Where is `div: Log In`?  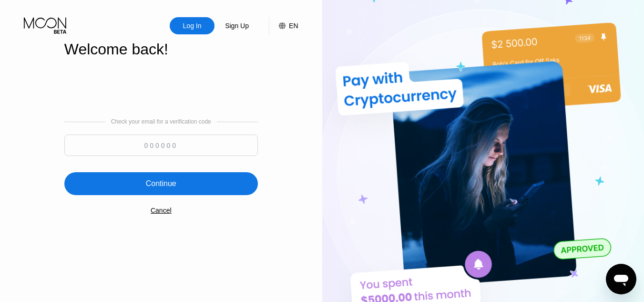
div: Log In is located at coordinates (192, 26).